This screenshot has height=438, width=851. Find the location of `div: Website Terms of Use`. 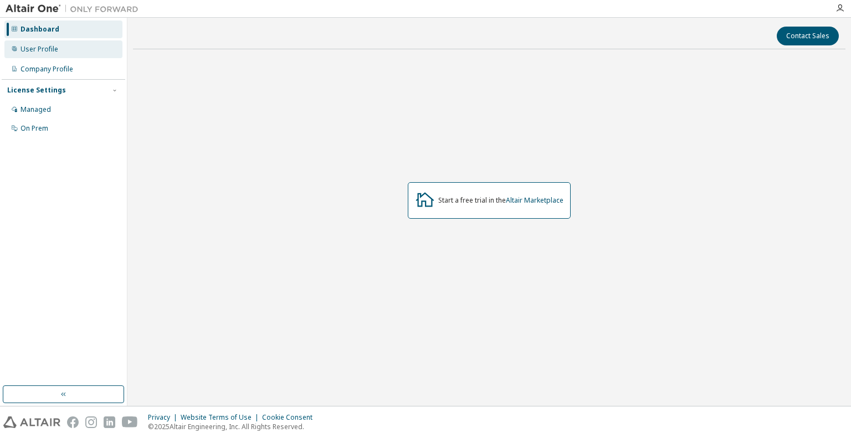

div: Website Terms of Use is located at coordinates (221, 418).